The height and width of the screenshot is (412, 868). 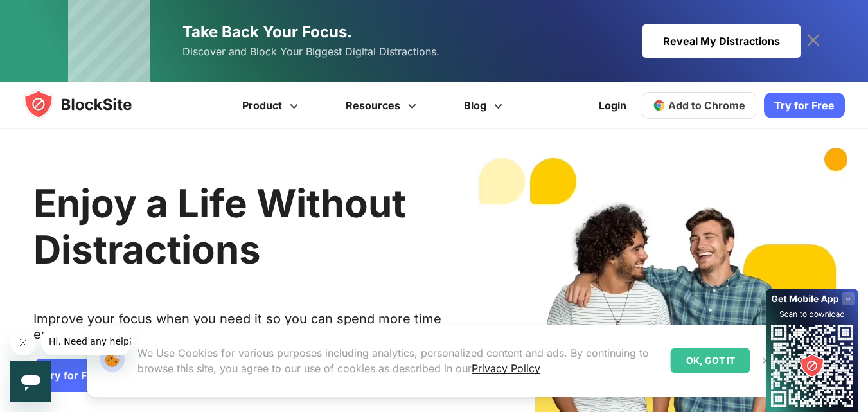 What do you see at coordinates (50, 14) in the screenshot?
I see `span: Hi. Need any help?` at bounding box center [50, 14].